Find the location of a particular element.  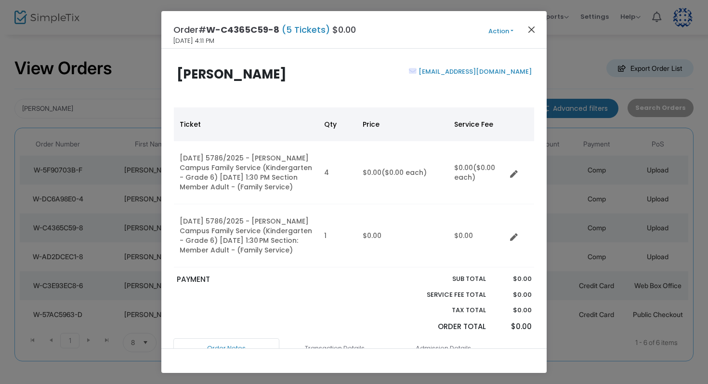

span: W-C4365C59-8 is located at coordinates (243, 29).